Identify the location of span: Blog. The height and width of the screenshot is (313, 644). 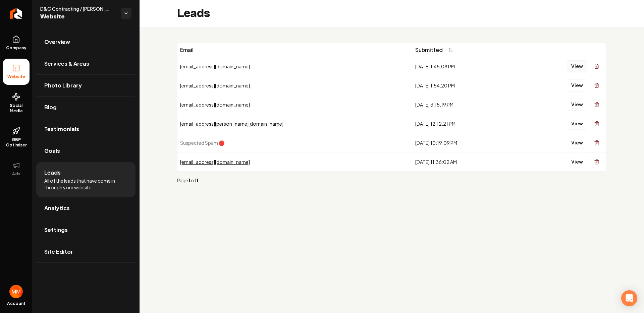
(50, 107).